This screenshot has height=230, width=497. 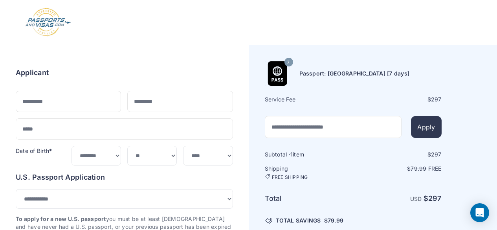 I want to click on h6: Shipping, so click(x=308, y=172).